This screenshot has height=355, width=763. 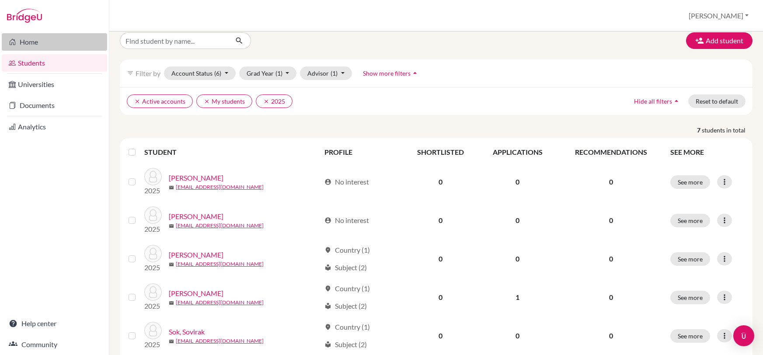 What do you see at coordinates (653, 101) in the screenshot?
I see `span: Hide all filters` at bounding box center [653, 101].